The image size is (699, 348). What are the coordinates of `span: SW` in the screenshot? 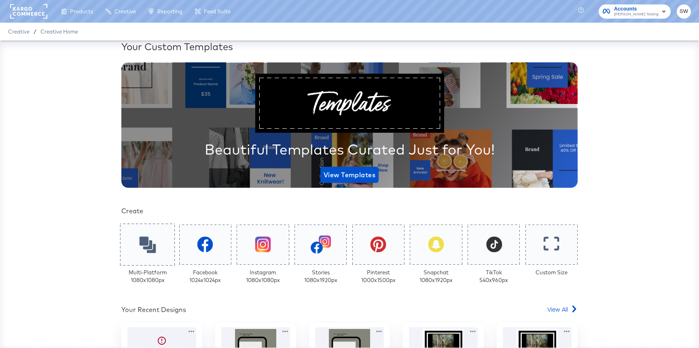 It's located at (684, 11).